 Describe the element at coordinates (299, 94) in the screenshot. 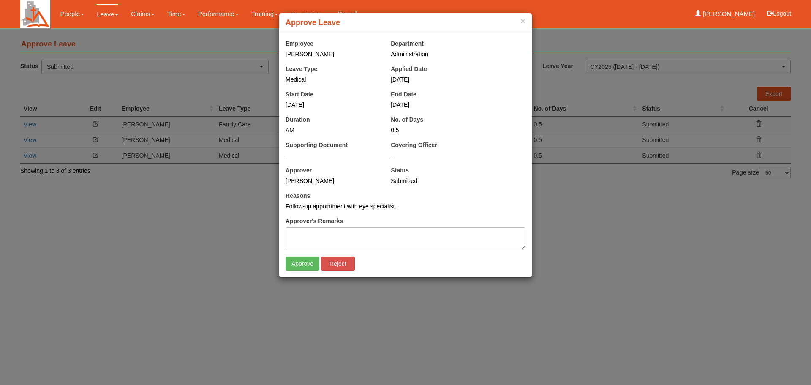

I see `label: Start Date` at that location.